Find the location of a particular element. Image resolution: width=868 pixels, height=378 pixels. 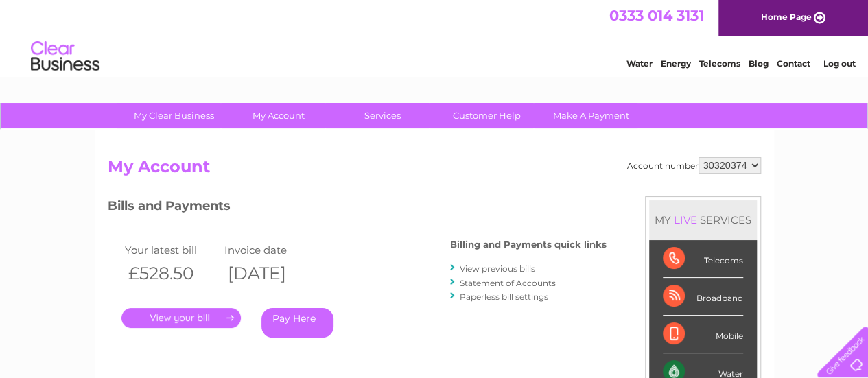

a: Log out is located at coordinates (839, 63).